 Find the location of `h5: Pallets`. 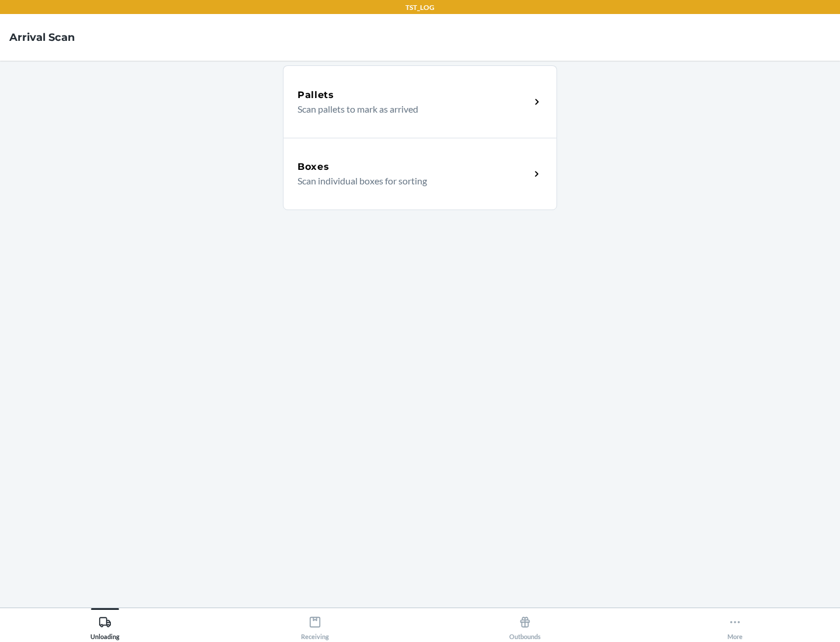

h5: Pallets is located at coordinates (315, 95).